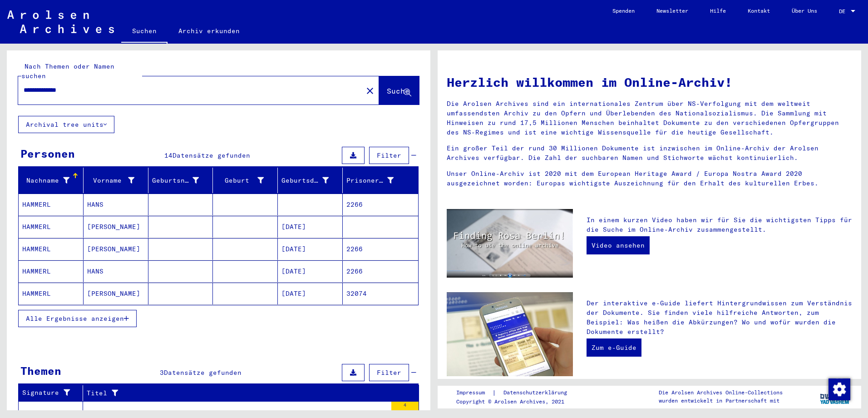 The width and height of the screenshot is (868, 418). Describe the element at coordinates (48, 154) in the screenshot. I see `div: Personen` at that location.